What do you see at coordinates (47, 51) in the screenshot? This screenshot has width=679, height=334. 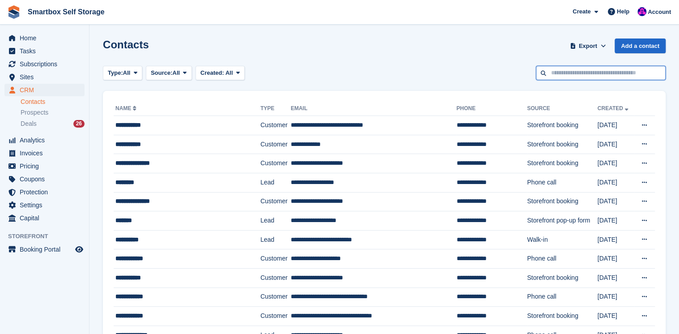 I see `span: Tasks` at bounding box center [47, 51].